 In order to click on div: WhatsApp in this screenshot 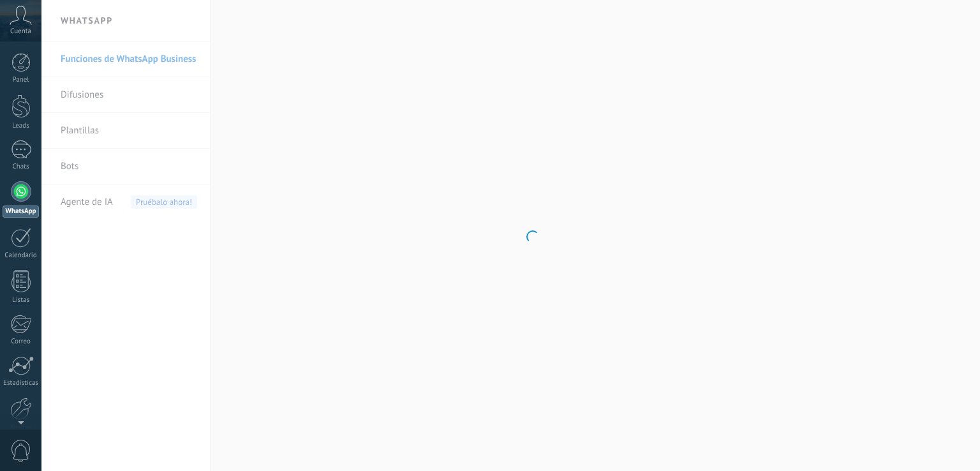, I will do `click(20, 211)`.